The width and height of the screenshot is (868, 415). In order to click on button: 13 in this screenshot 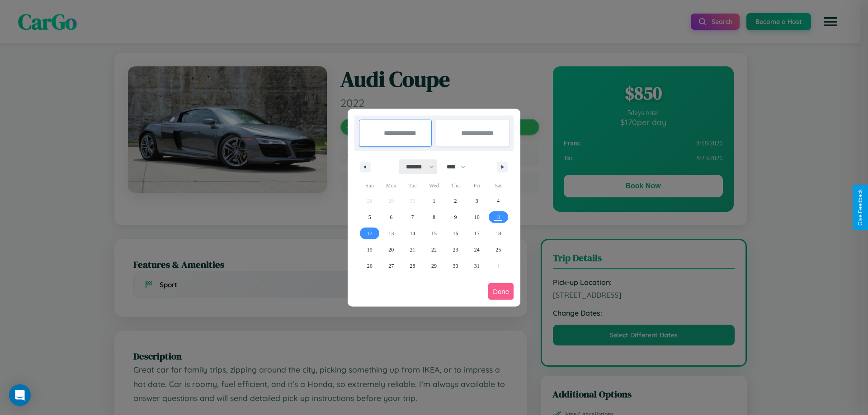, I will do `click(391, 234)`.